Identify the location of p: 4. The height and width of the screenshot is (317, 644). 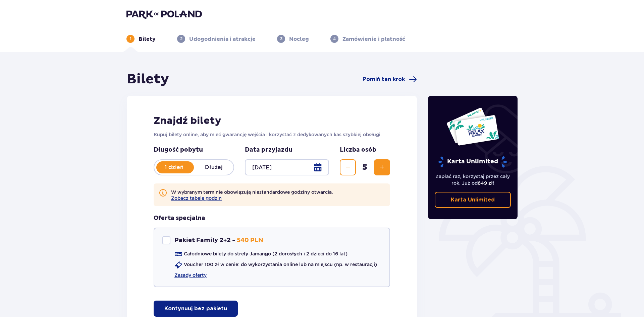
(335, 39).